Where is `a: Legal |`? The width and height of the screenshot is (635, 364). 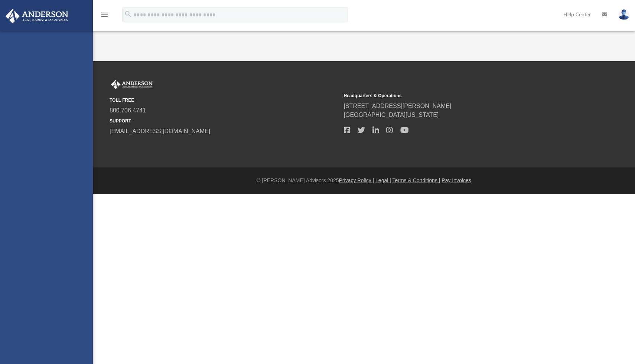 a: Legal | is located at coordinates (383, 180).